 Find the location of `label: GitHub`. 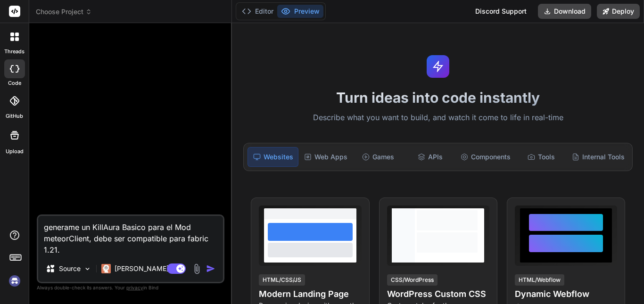

label: GitHub is located at coordinates (14, 116).